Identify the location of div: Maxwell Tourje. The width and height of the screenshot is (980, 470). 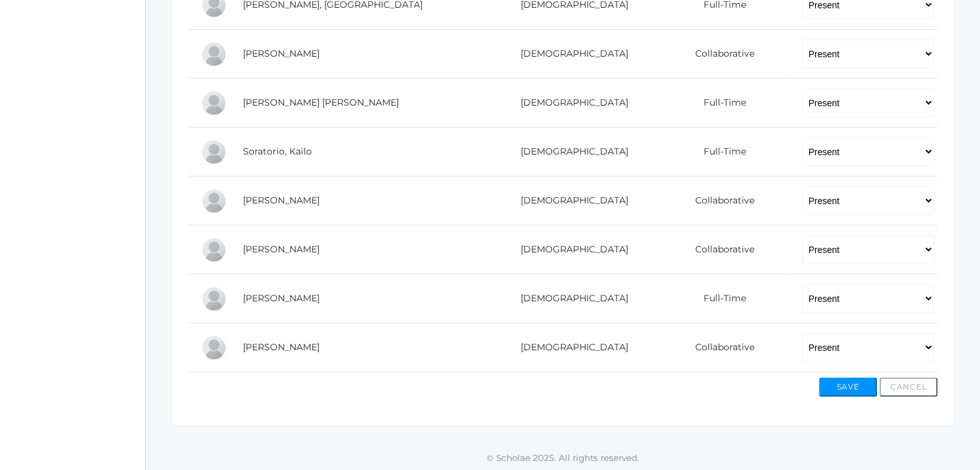
(214, 250).